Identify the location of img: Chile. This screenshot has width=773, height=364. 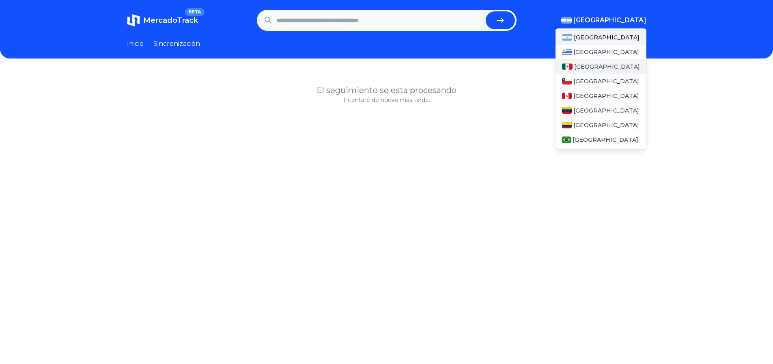
(567, 81).